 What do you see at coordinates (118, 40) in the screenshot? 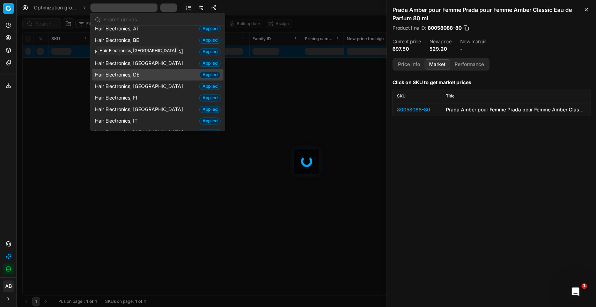
I see `span: Hair Electronics, BE` at bounding box center [118, 40].